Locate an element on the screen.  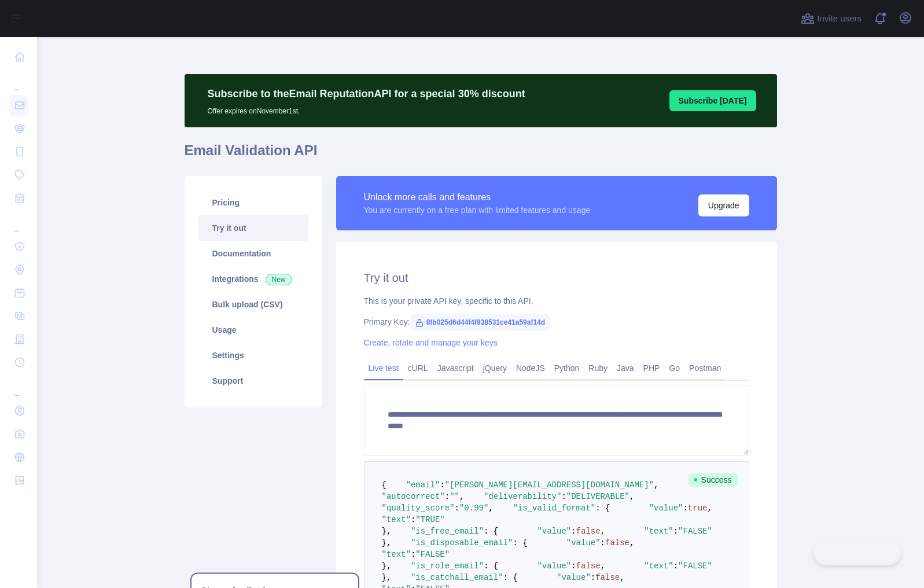
span: "email" is located at coordinates (423, 485).